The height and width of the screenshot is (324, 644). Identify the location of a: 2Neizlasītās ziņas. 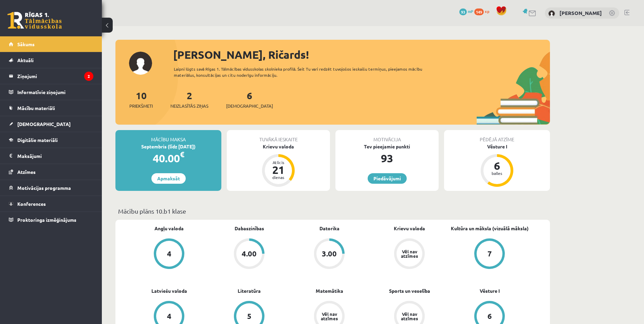
(189, 99).